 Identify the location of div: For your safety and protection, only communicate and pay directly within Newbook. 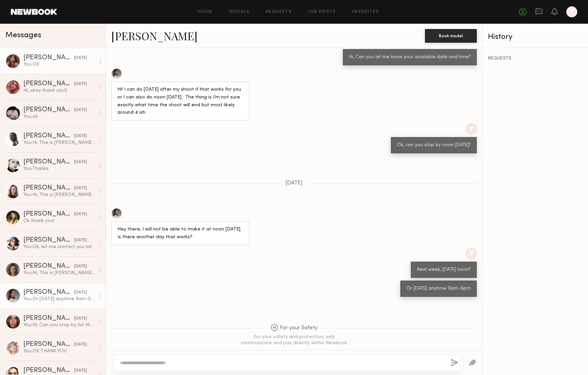
(294, 340).